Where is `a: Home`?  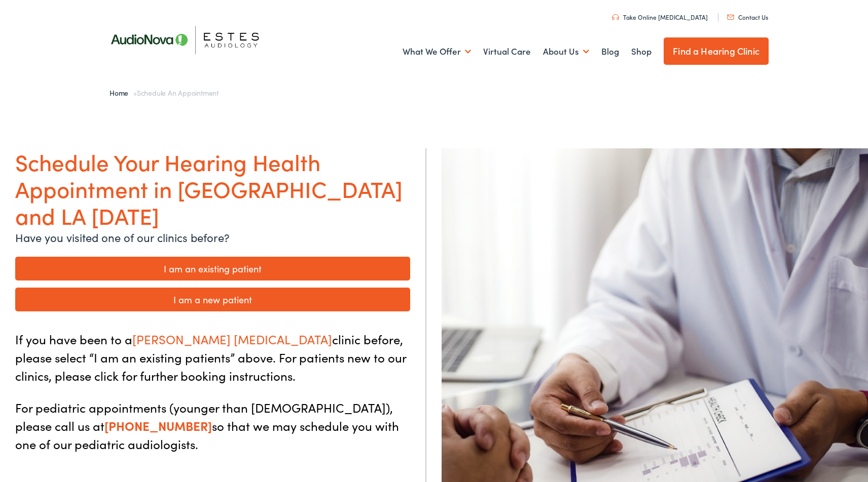
a: Home is located at coordinates (121, 93).